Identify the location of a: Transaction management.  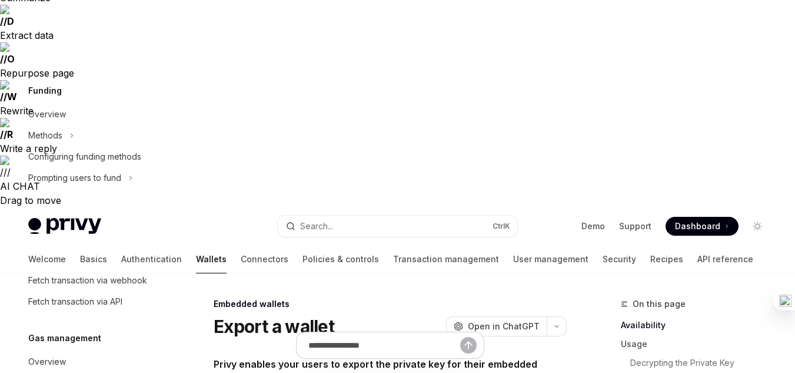
(446, 259).